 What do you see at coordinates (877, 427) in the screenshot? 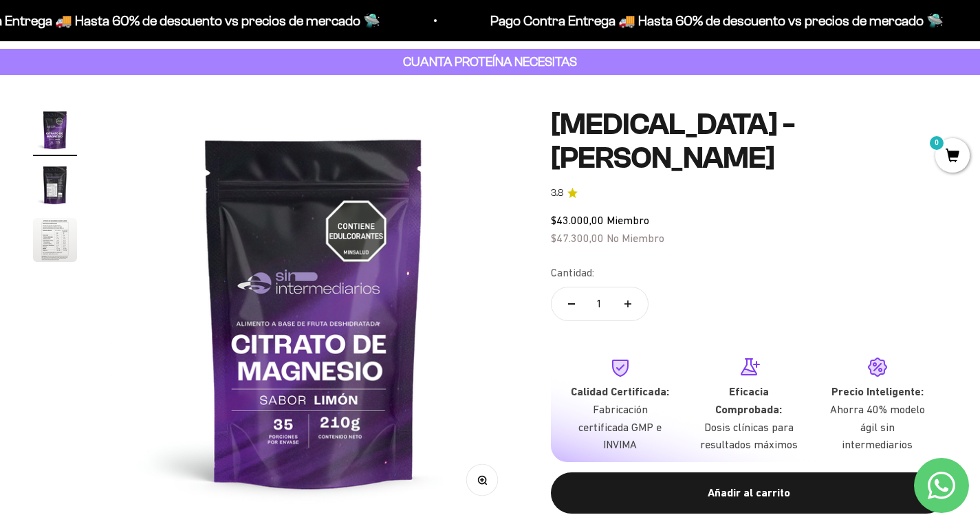
I see `p: Ahorra 40% modelo ágil sin intermediarios` at bounding box center [877, 427].